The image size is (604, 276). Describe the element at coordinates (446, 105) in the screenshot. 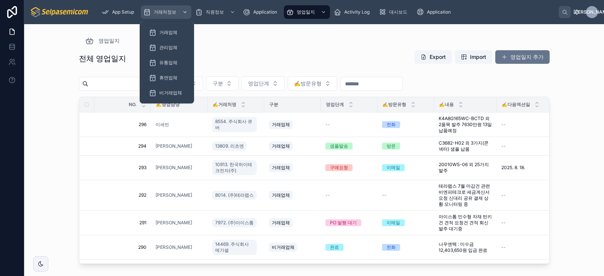

I see `span: ✍️내용` at that location.